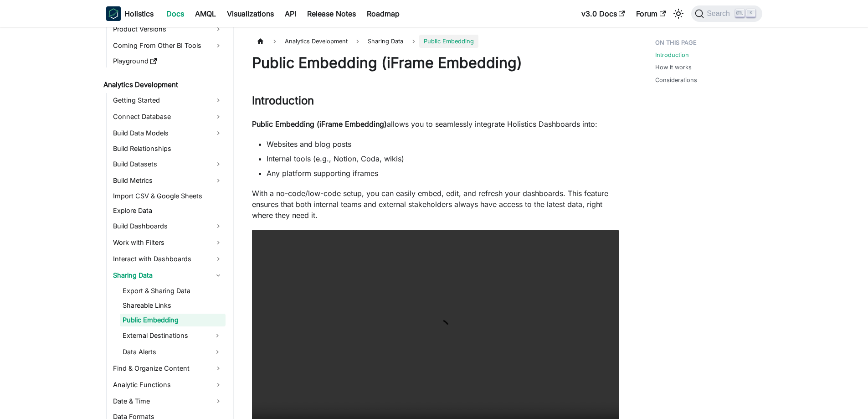 The height and width of the screenshot is (419, 868). Describe the element at coordinates (168, 196) in the screenshot. I see `a: Import CSV & Google Sheets` at that location.